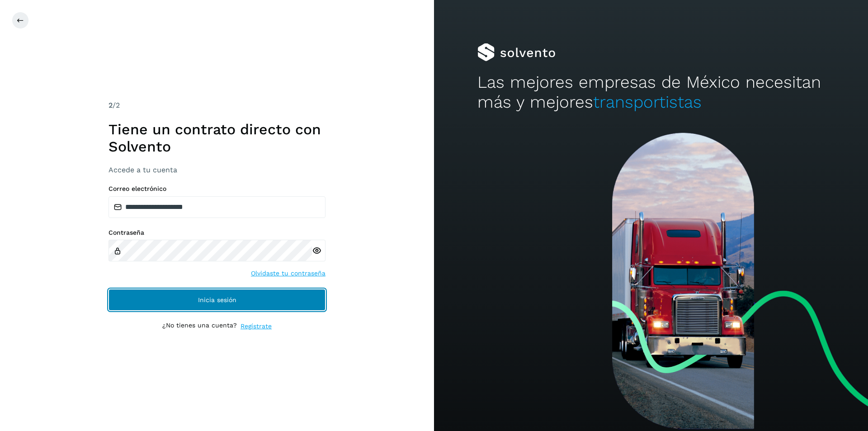 This screenshot has width=868, height=431. Describe the element at coordinates (217, 170) in the screenshot. I see `h3: Accede a tu cuenta` at that location.